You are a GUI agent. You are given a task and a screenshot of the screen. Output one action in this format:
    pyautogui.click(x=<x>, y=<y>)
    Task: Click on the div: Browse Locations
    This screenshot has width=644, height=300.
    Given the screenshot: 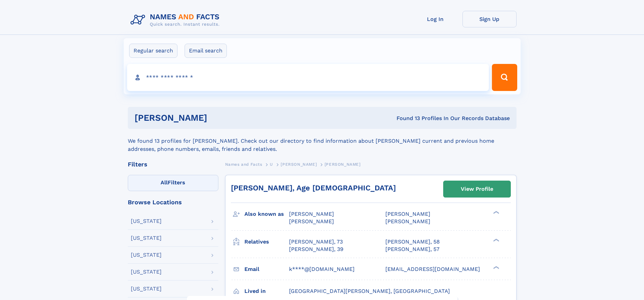 What is the action you would take?
    pyautogui.click(x=173, y=202)
    